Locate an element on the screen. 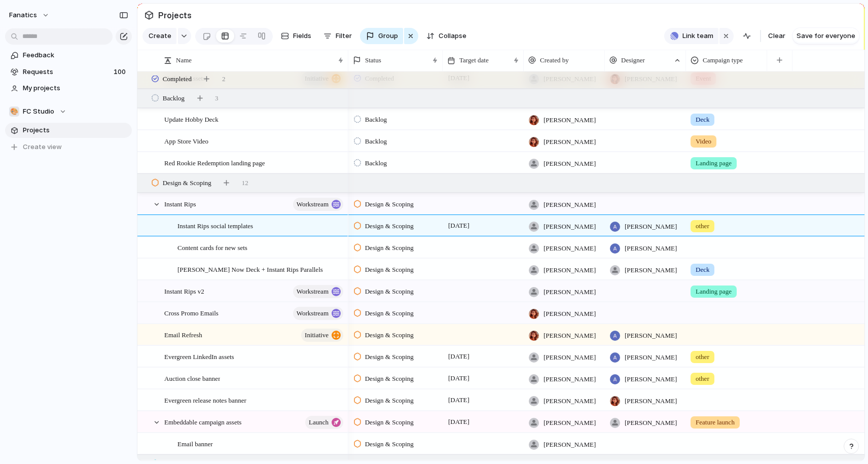 This screenshot has width=868, height=464. span: Video is located at coordinates (704, 142).